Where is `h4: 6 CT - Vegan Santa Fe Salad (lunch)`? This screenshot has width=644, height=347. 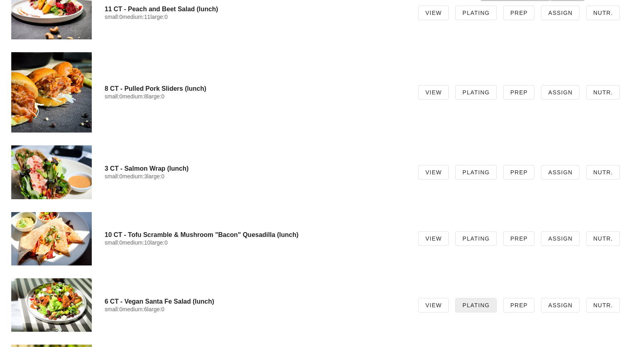
h4: 6 CT - Vegan Santa Fe Salad (lunch) is located at coordinates (255, 302).